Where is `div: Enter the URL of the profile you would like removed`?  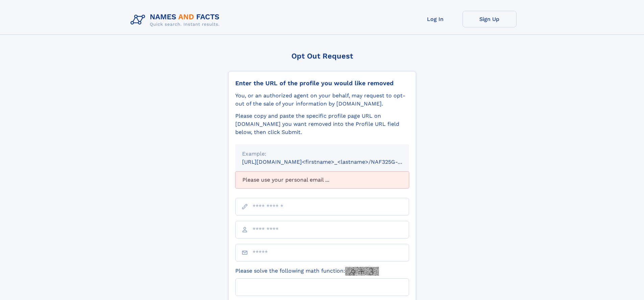 div: Enter the URL of the profile you would like removed is located at coordinates (322, 83).